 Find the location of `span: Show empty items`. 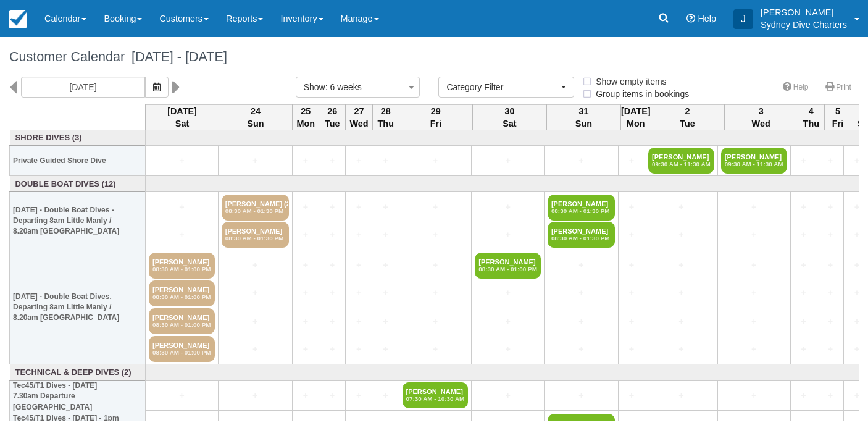

span: Show empty items is located at coordinates (628, 81).